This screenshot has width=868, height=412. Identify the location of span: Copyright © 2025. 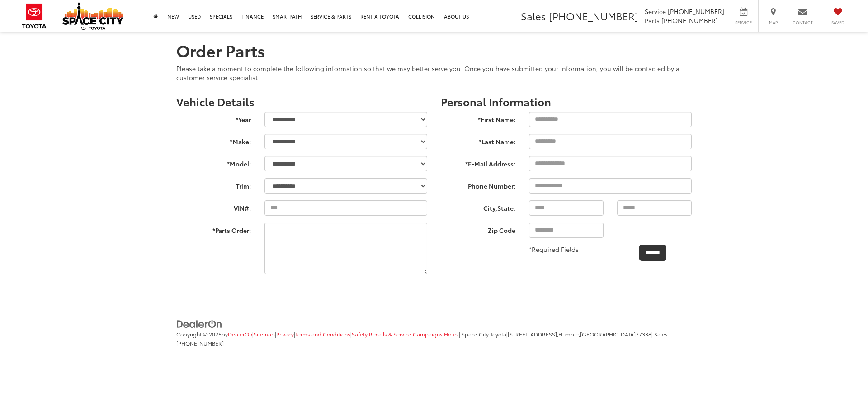
(199, 334).